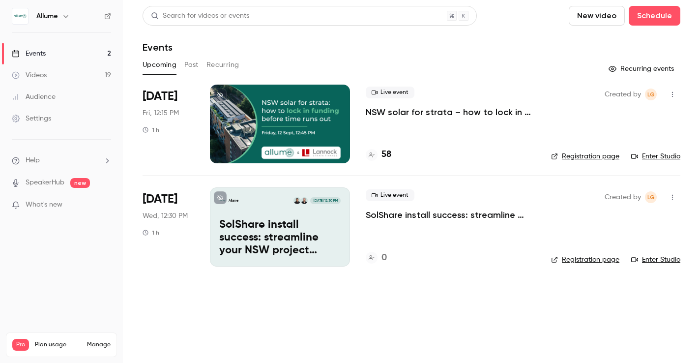  Describe the element at coordinates (384, 257) in the screenshot. I see `h4: 0` at that location.